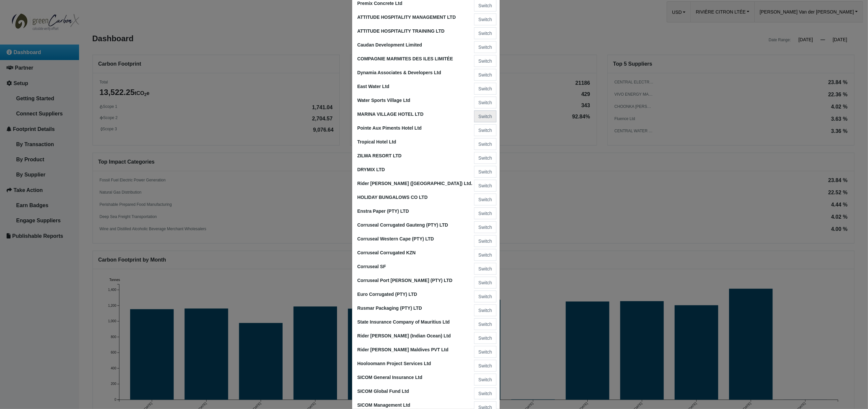 The width and height of the screenshot is (868, 409). Describe the element at coordinates (396, 239) in the screenshot. I see `span: Corruseal Western Cape (PTY) LTD` at that location.